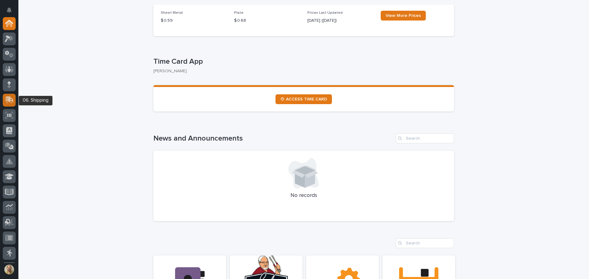 The height and width of the screenshot is (279, 589). I want to click on button: Notifications, so click(9, 10).